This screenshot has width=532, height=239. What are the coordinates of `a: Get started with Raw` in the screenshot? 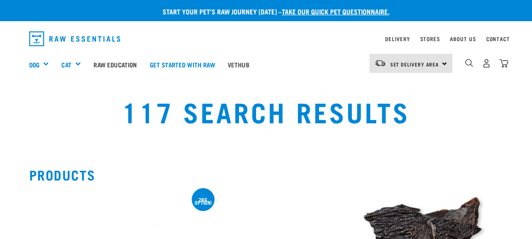 It's located at (182, 64).